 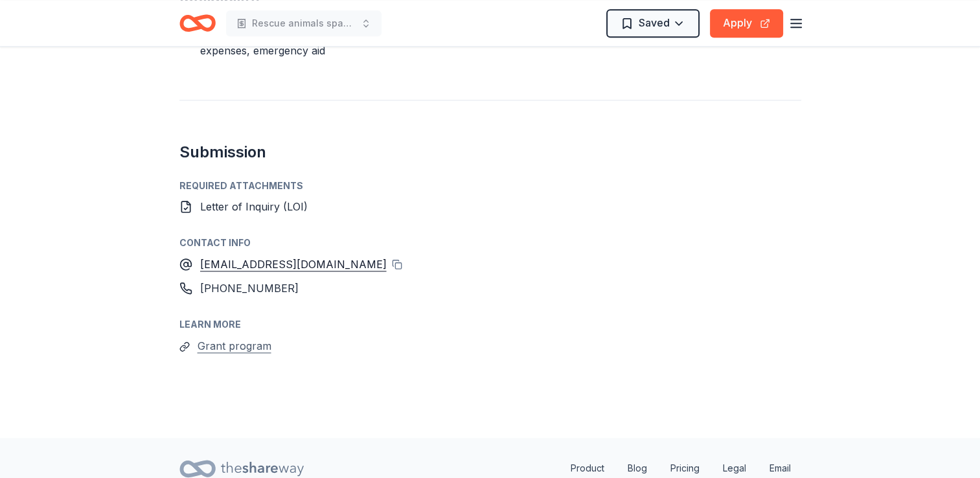 I want to click on a: Home, so click(x=198, y=23).